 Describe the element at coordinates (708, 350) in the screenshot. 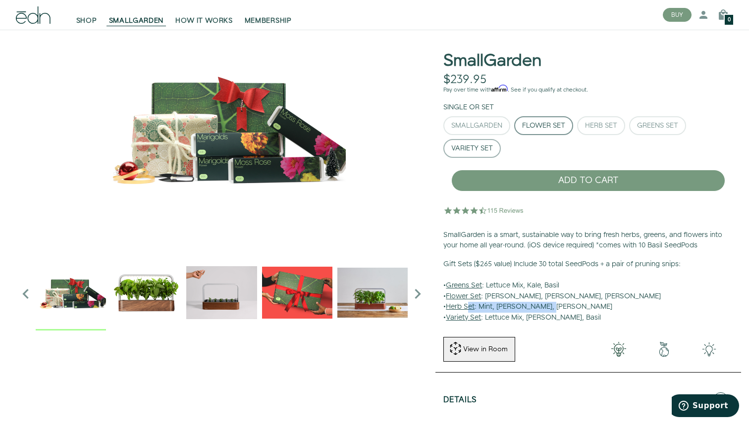

I see `img: edn-smallgarden-tech.png` at that location.